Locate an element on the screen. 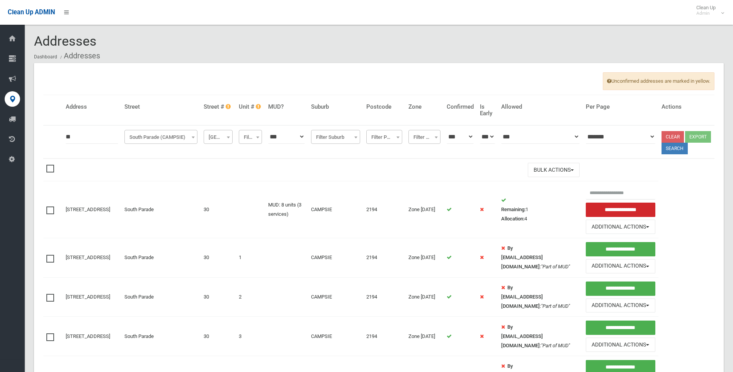 This screenshot has height=372, width=733. td: 3 is located at coordinates (250, 336).